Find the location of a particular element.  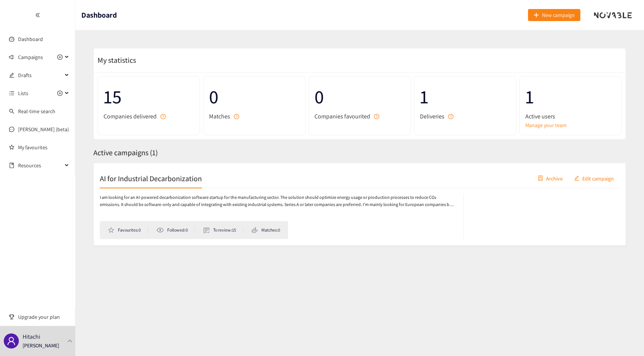

div: Widget de chat is located at coordinates (626, 339).